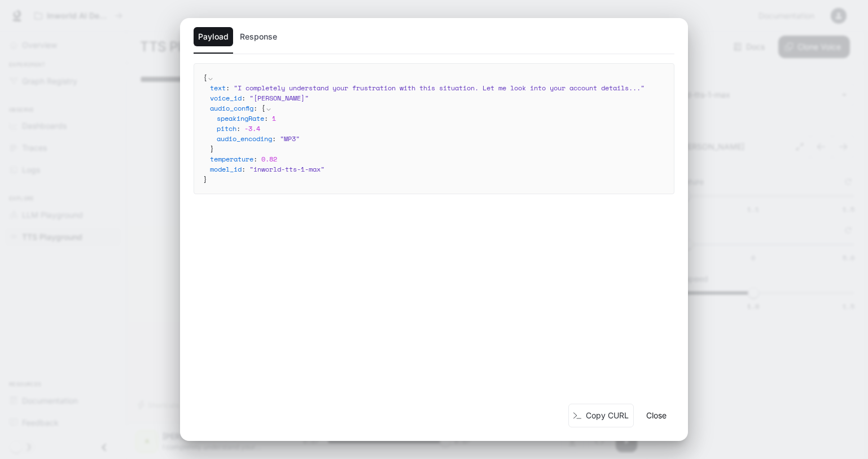  I want to click on button: Close, so click(656, 416).